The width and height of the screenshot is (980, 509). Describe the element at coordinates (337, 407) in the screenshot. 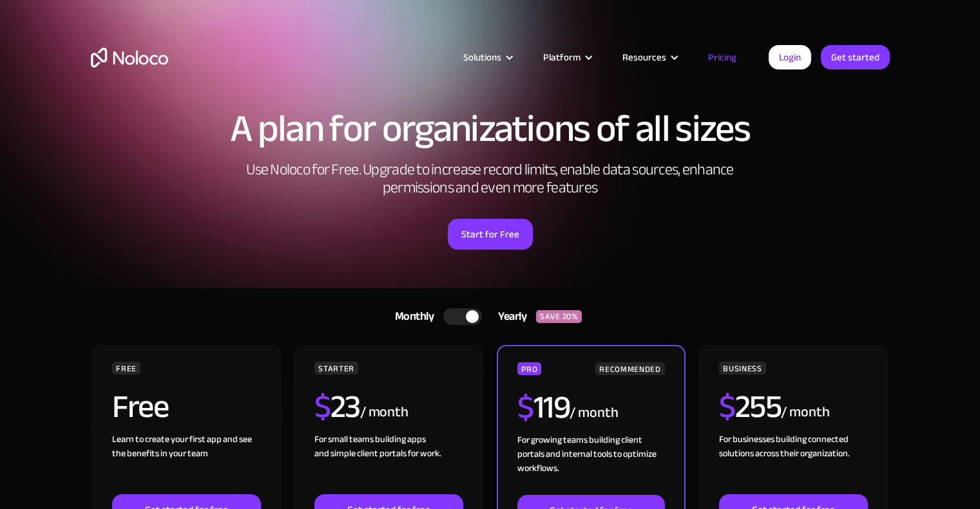

I see `h2: 23` at that location.